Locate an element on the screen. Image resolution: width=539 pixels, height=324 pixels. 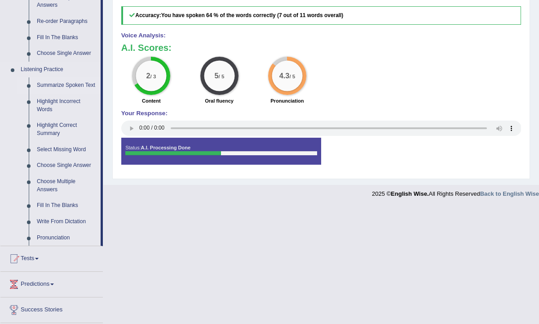
h4: Your Response: is located at coordinates (321, 113).